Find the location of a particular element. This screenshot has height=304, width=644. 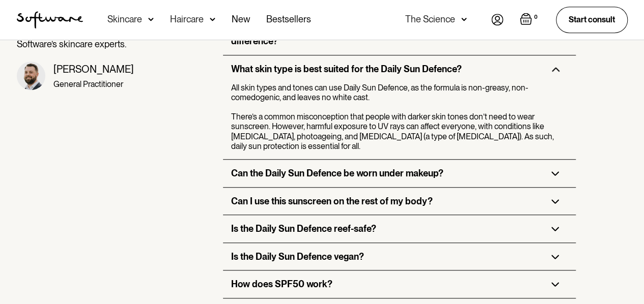

img: Software Logo is located at coordinates (50, 20).